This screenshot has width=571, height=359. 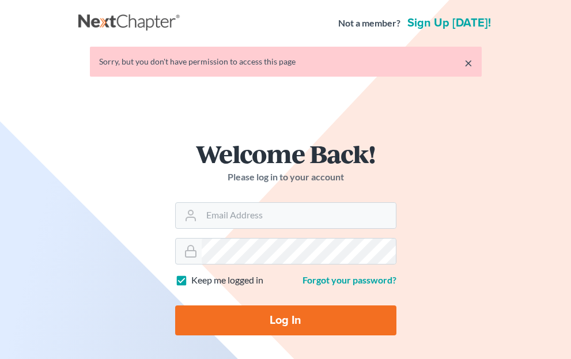 I want to click on h1: Welcome Back!, so click(x=286, y=153).